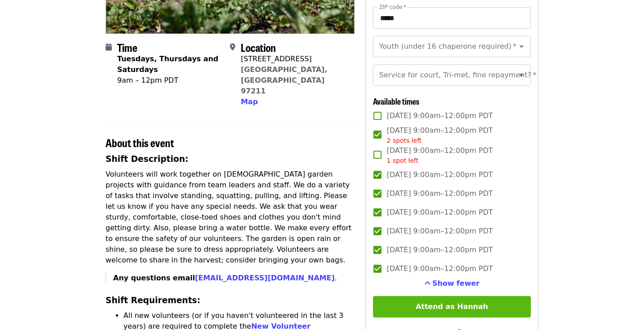 This screenshot has width=644, height=330. What do you see at coordinates (393, 7) in the screenshot?
I see `label: ZIP code` at bounding box center [393, 7].